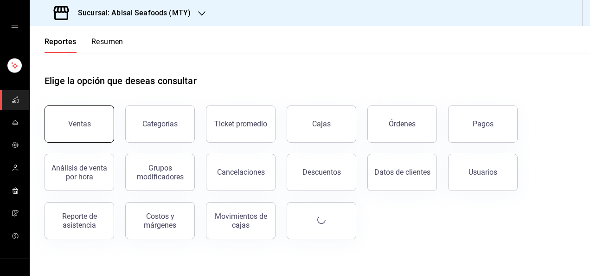 This screenshot has height=276, width=590. Describe the element at coordinates (241, 220) in the screenshot. I see `div: Movimientos de cajas` at that location.